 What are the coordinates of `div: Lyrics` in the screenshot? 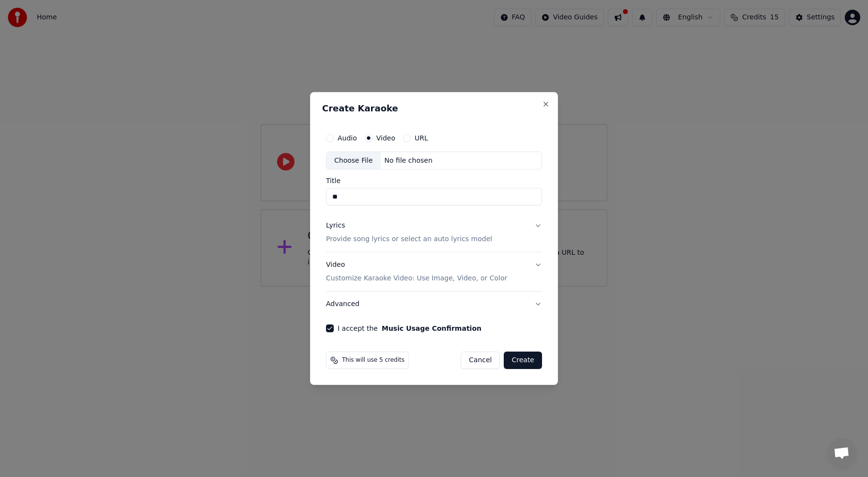 It's located at (335, 226).